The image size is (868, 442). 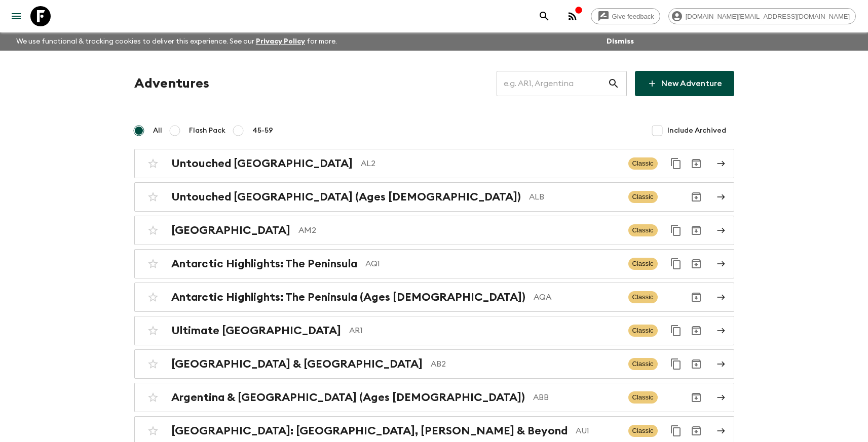 What do you see at coordinates (280, 41) in the screenshot?
I see `a: Privacy Policy` at bounding box center [280, 41].